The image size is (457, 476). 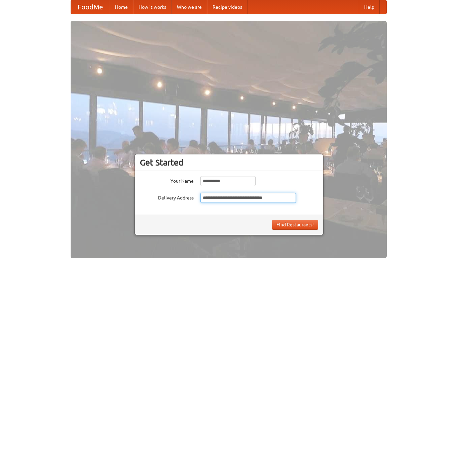 I want to click on button: Find Restaurants!, so click(x=295, y=225).